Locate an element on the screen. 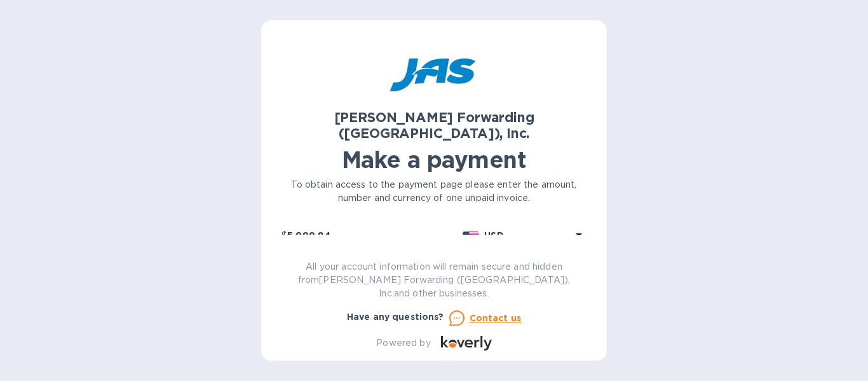 Image resolution: width=868 pixels, height=381 pixels. b: USD is located at coordinates (494, 235).